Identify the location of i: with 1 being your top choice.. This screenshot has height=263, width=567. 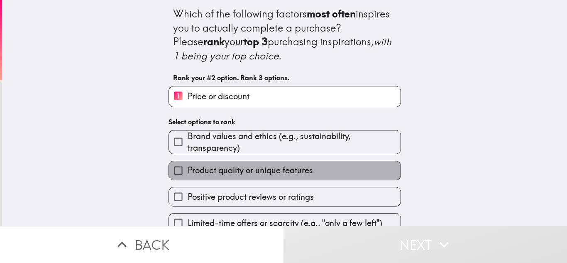
(283, 49).